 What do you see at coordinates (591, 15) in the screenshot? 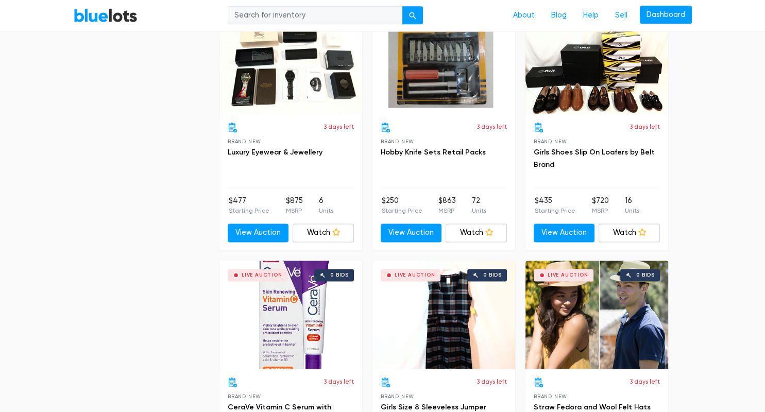
I see `a: Help` at bounding box center [591, 15].